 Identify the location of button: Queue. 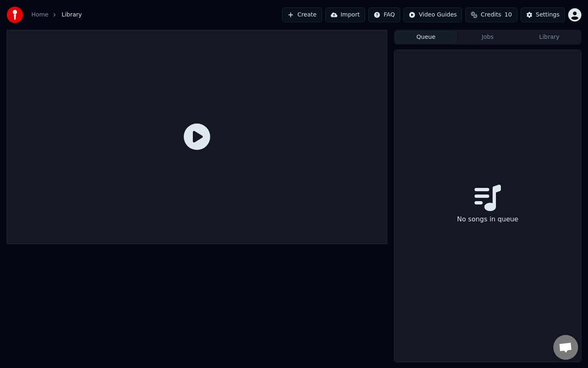
(426, 37).